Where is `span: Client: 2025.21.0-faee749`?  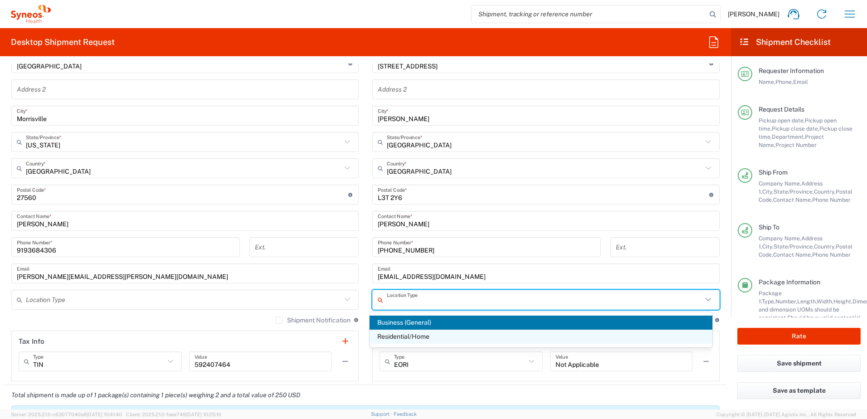 span: Client: 2025.21.0-faee749 is located at coordinates (174, 415).